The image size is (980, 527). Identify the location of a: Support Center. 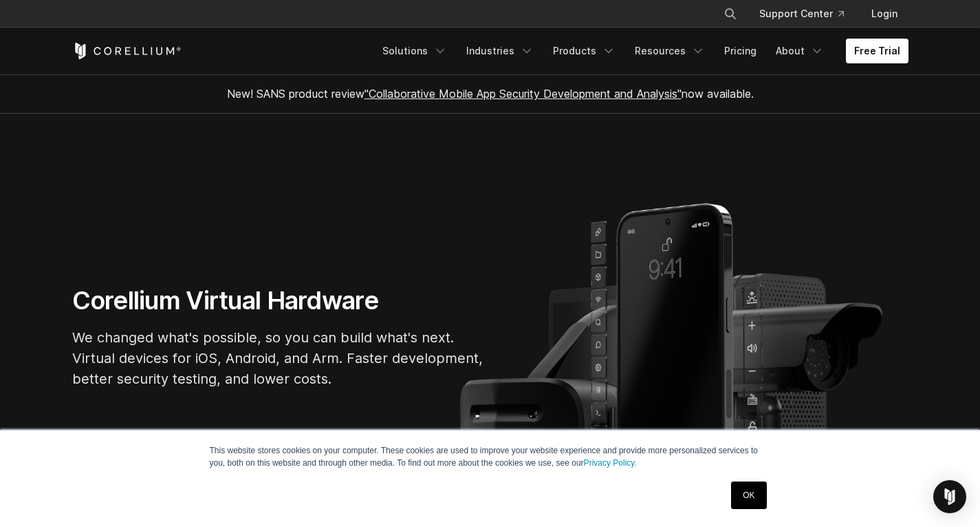
(802, 14).